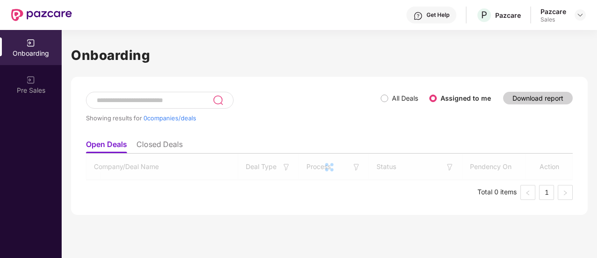 The image size is (597, 258). What do you see at coordinates (159, 146) in the screenshot?
I see `li: Closed Deals` at bounding box center [159, 146].